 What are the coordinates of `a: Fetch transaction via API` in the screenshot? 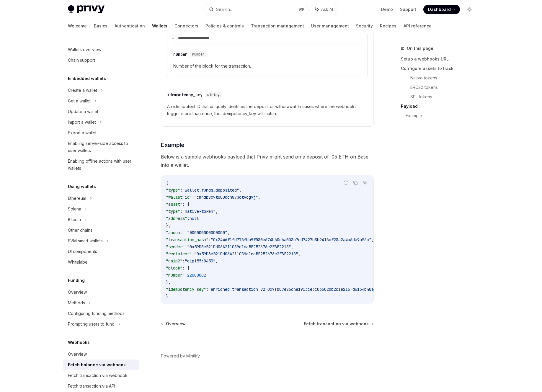 It's located at (101, 386).